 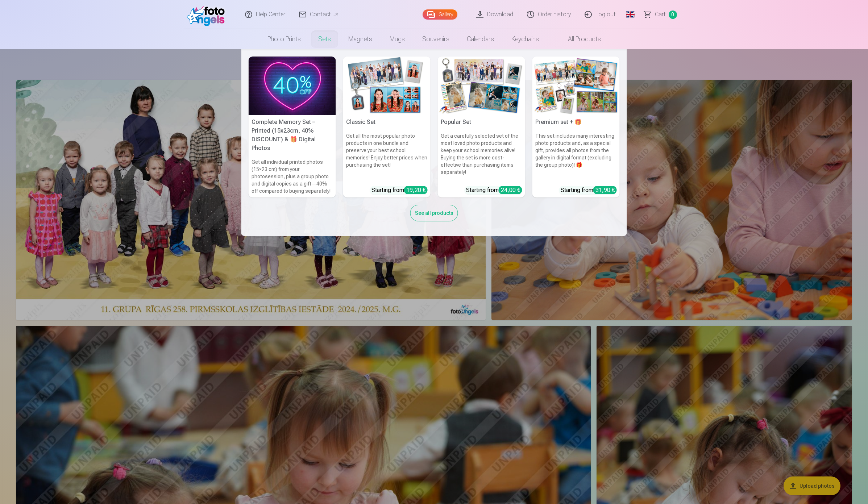 I want to click on img: Complete Memory Set – Printed (15x23cm, 40% DISCOUNT) & 🎁 Digital Photos, so click(x=292, y=86).